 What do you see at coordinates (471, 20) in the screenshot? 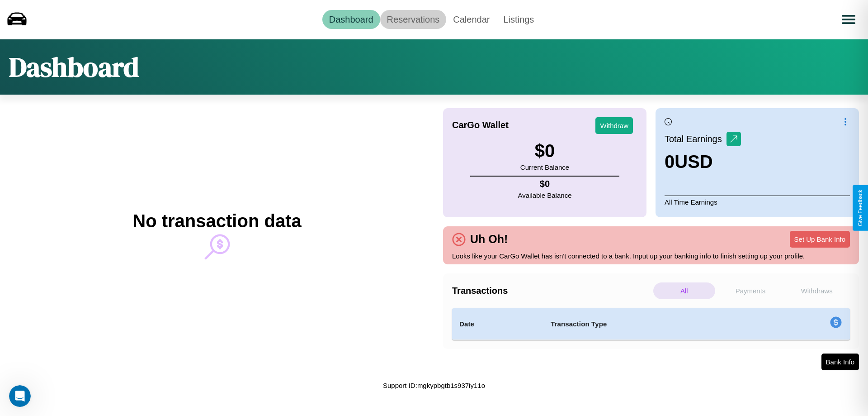
I see `a: Calendar` at bounding box center [471, 20].